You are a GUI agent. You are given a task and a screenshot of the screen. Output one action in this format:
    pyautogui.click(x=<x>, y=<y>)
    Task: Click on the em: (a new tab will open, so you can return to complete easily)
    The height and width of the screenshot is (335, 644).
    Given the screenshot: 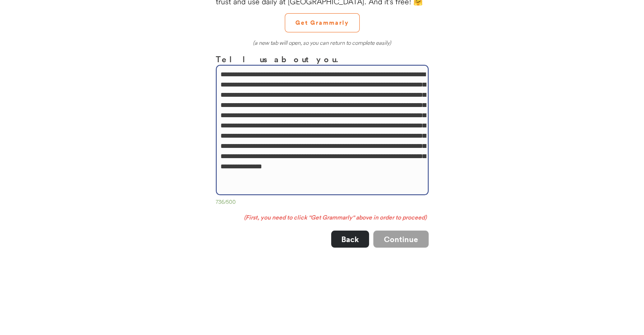 What is the action you would take?
    pyautogui.click(x=322, y=43)
    